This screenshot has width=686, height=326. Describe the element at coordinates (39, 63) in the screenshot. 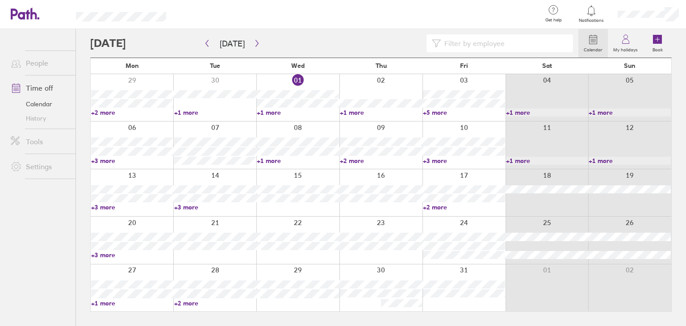

I see `a: People` at that location.